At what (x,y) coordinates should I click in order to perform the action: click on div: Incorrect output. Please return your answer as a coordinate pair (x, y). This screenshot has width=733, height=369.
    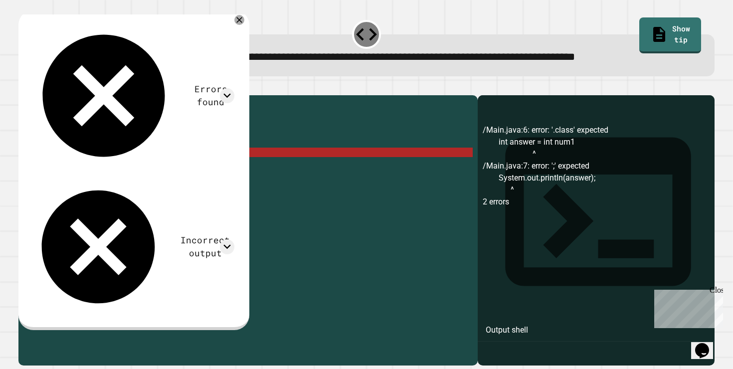
    Looking at the image, I should click on (205, 247).